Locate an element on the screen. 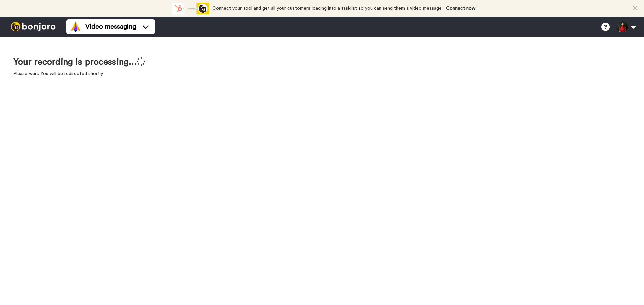  h1: Your recording is processing... is located at coordinates (79, 62).